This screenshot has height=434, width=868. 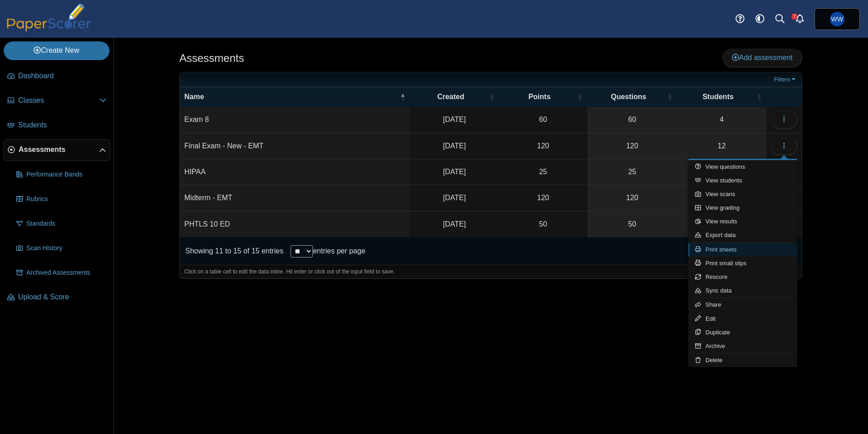 What do you see at coordinates (632, 224) in the screenshot?
I see `a: 50` at bounding box center [632, 224].